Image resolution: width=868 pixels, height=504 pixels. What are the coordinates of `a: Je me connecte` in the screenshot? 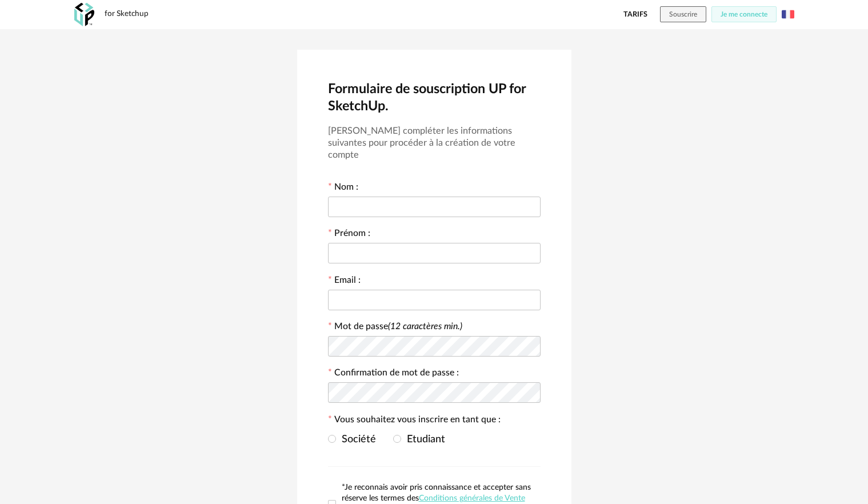 It's located at (744, 14).